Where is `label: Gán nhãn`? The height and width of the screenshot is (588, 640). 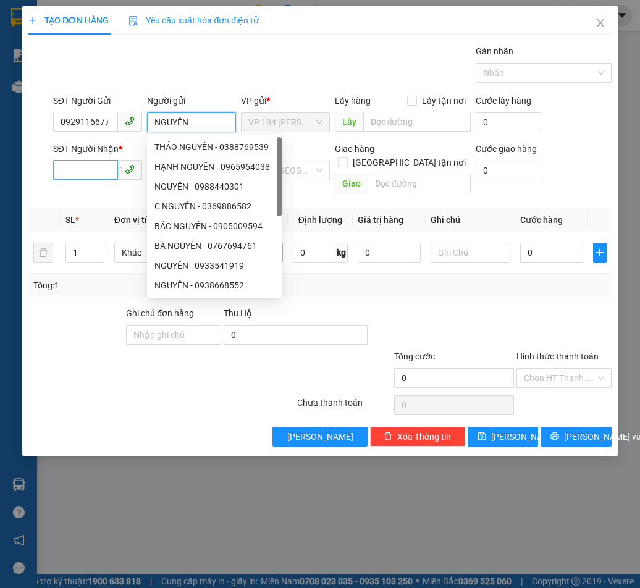
label: Gán nhãn is located at coordinates (495, 51).